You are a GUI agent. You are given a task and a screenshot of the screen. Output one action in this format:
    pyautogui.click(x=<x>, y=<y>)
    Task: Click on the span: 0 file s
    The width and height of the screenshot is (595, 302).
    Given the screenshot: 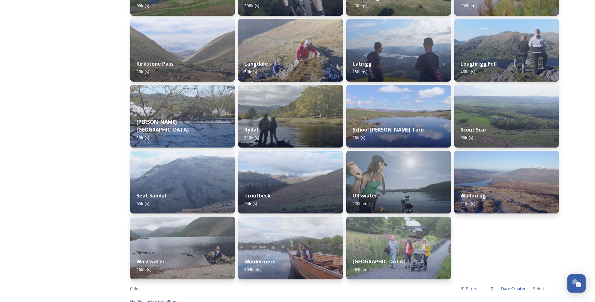 What is the action you would take?
    pyautogui.click(x=135, y=288)
    